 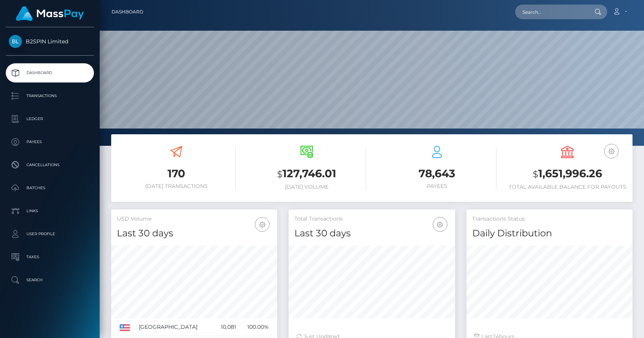 I want to click on td: 10,081, so click(x=227, y=327).